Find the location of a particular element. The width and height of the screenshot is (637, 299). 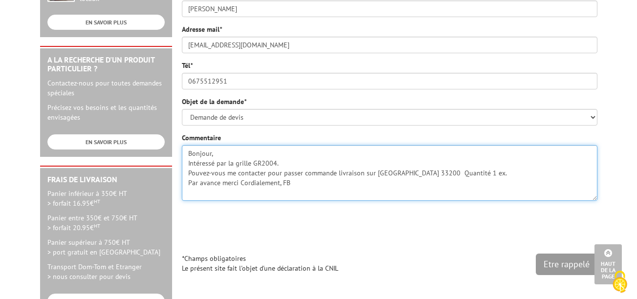

img: Cookies (fenêtre modale) is located at coordinates (620, 282).